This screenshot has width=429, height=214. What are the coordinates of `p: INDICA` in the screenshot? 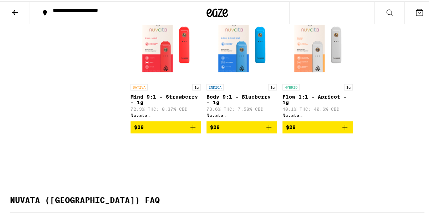 It's located at (215, 86).